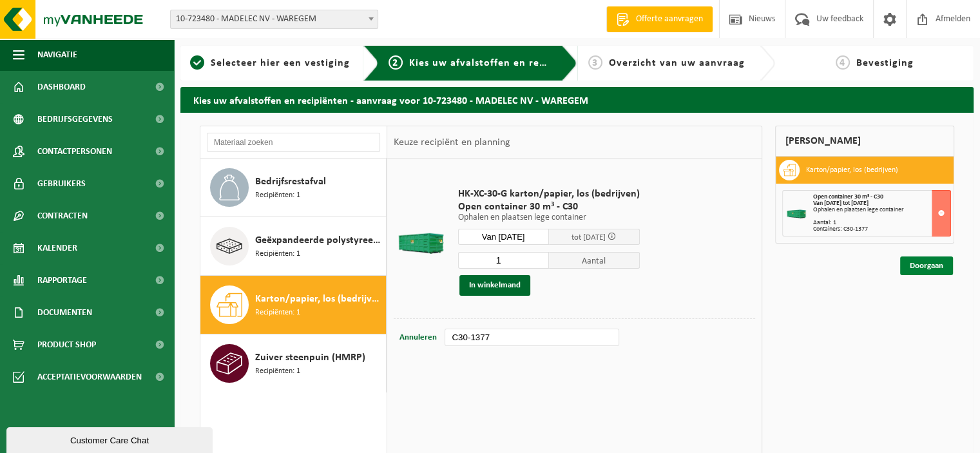 The height and width of the screenshot is (453, 980). I want to click on span: Acceptatievoorwaarden, so click(90, 377).